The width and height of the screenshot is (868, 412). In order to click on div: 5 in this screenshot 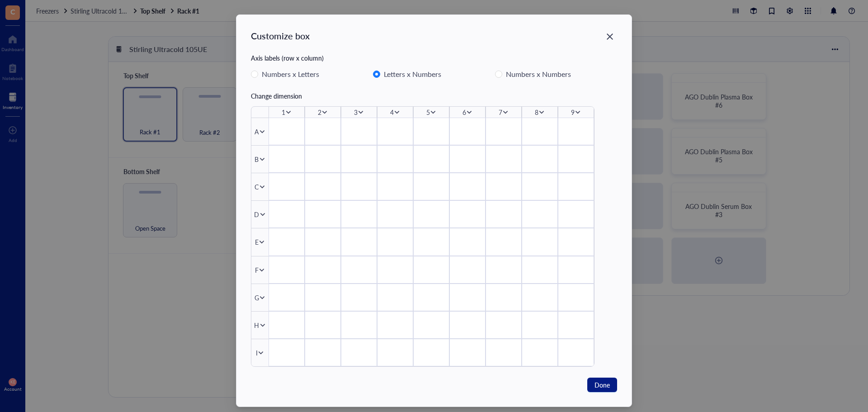, I will do `click(428, 112)`.